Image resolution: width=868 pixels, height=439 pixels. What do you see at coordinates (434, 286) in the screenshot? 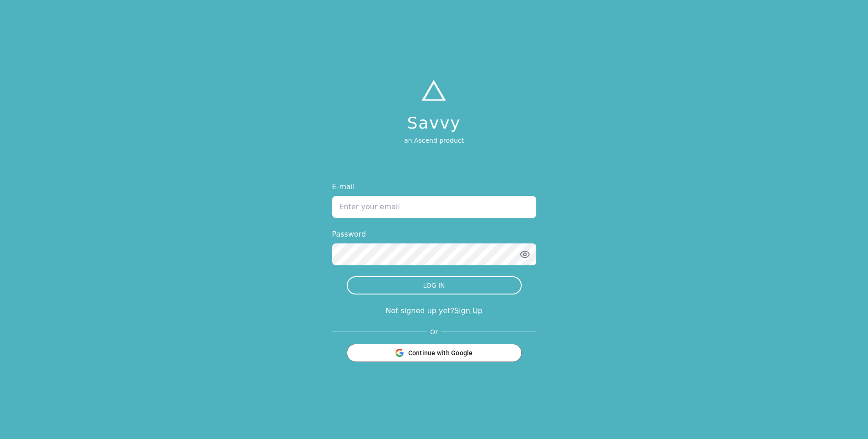
I see `button: LOG IN` at bounding box center [434, 286].